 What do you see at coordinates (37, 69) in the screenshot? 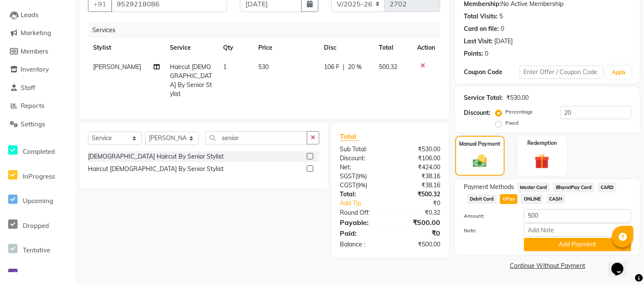
I see `a: Inventory` at bounding box center [37, 69].